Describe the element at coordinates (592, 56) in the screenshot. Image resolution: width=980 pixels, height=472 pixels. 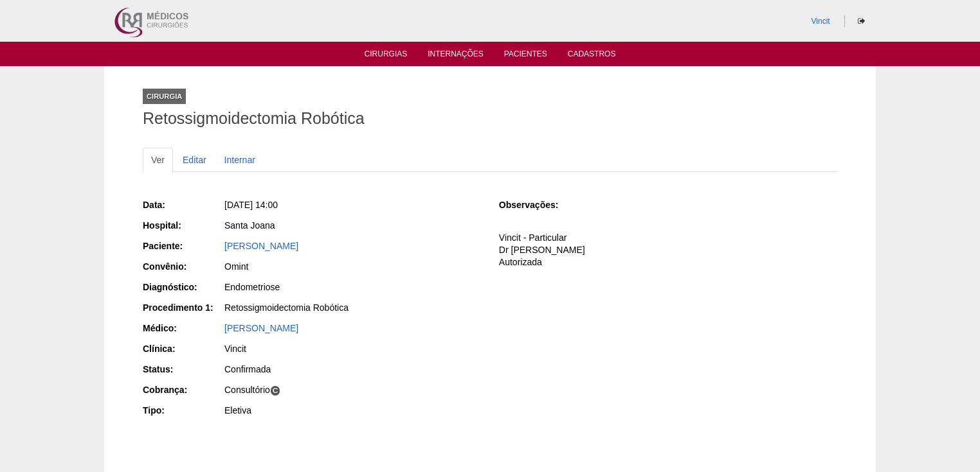
I see `a: Cadastros` at that location.